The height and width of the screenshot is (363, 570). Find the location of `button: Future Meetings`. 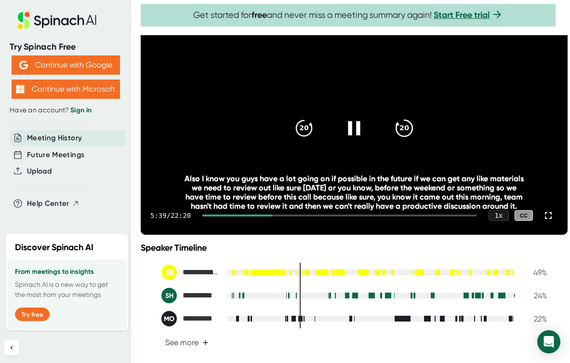

button: Future Meetings is located at coordinates (55, 155).